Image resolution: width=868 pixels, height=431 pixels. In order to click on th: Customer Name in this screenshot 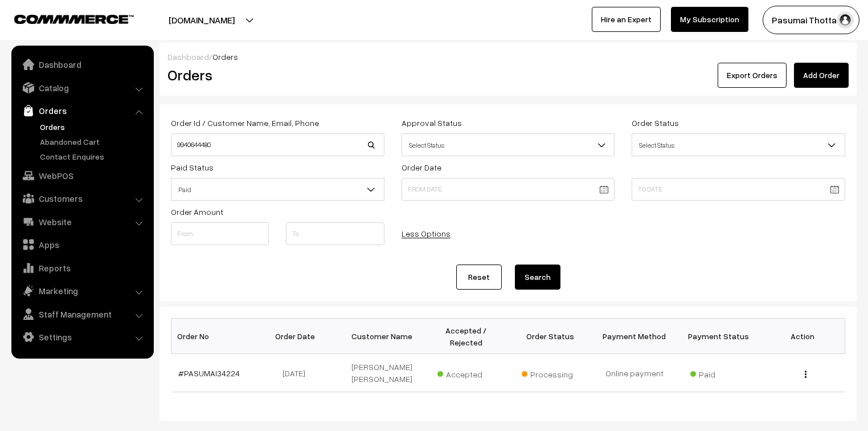, I will do `click(382, 336)`.